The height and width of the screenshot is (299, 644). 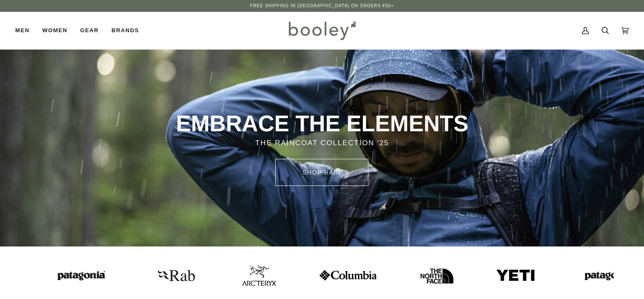 What do you see at coordinates (125, 30) in the screenshot?
I see `div: Brands` at bounding box center [125, 30].